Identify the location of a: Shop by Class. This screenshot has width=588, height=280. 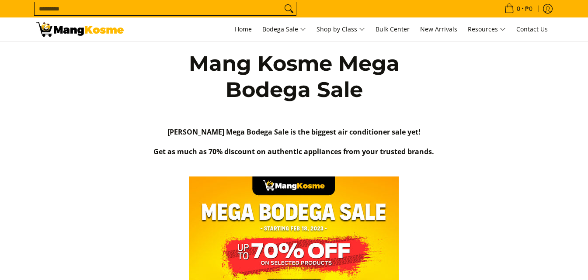
(341, 29).